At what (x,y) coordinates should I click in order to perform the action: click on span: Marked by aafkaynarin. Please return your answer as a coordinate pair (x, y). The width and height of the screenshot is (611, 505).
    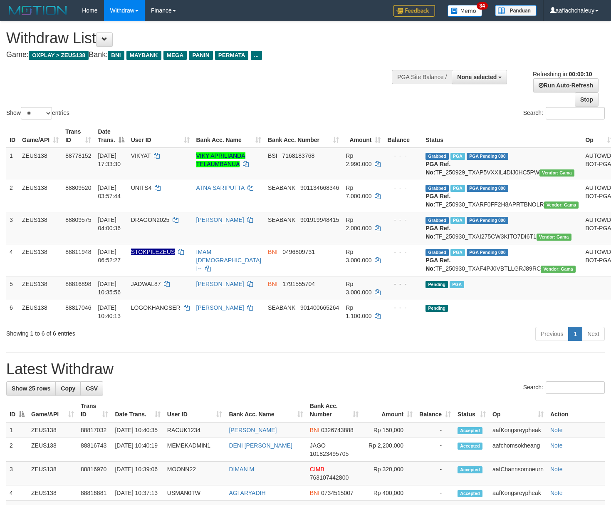
    Looking at the image, I should click on (458, 188).